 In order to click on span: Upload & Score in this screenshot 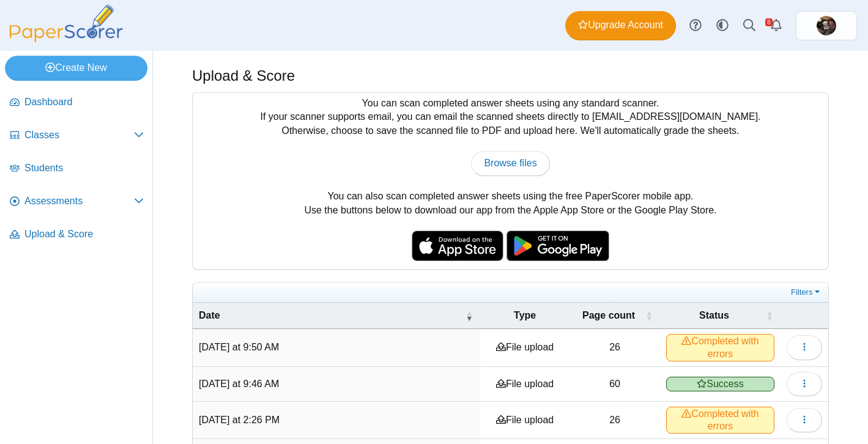, I will do `click(84, 234)`.